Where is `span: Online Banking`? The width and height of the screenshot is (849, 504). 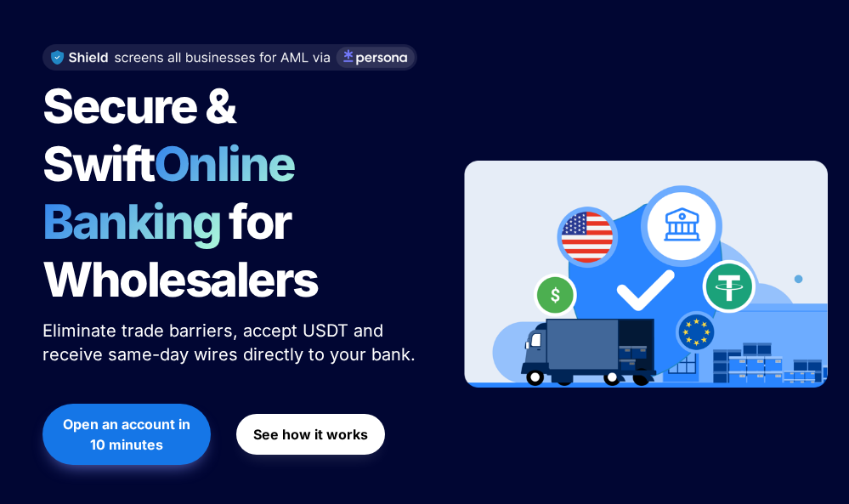
span: Online Banking is located at coordinates (177, 193).